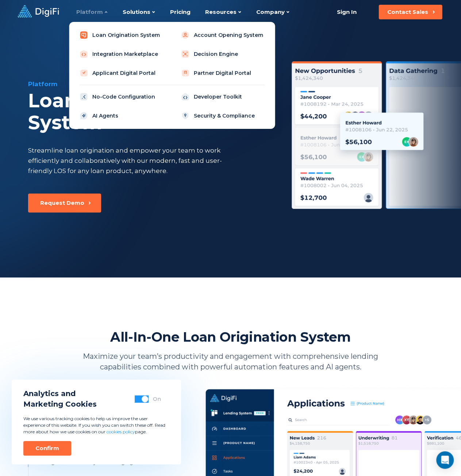  What do you see at coordinates (65, 203) in the screenshot?
I see `a: Request Demo` at bounding box center [65, 203].